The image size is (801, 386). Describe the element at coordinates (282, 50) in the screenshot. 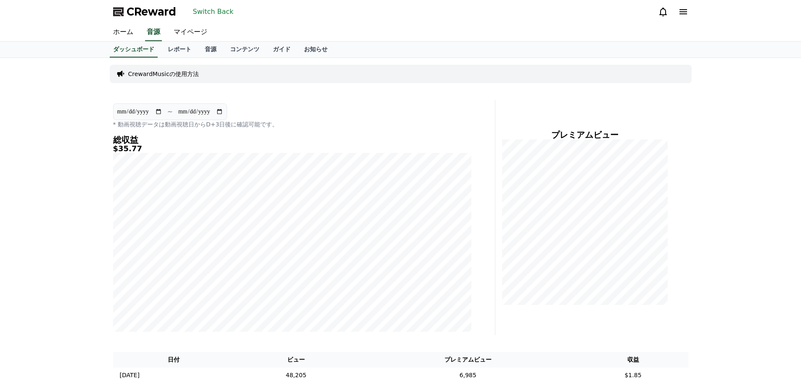

I see `a: ガイド` at that location.